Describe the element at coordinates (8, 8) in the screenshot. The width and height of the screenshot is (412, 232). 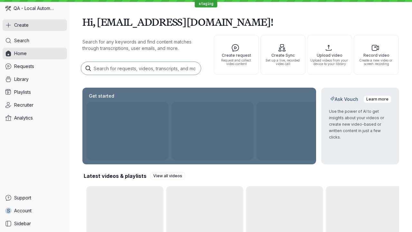
I see `img: QA - Local Automation avatar` at that location.